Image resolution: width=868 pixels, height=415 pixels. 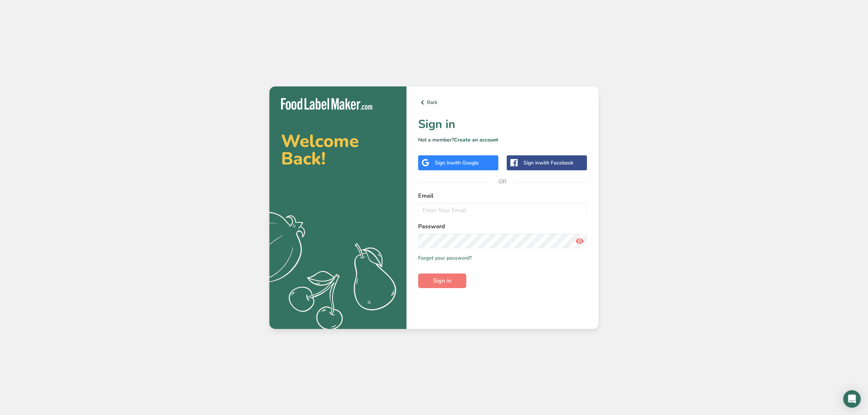 I want to click on label: Email, so click(x=502, y=195).